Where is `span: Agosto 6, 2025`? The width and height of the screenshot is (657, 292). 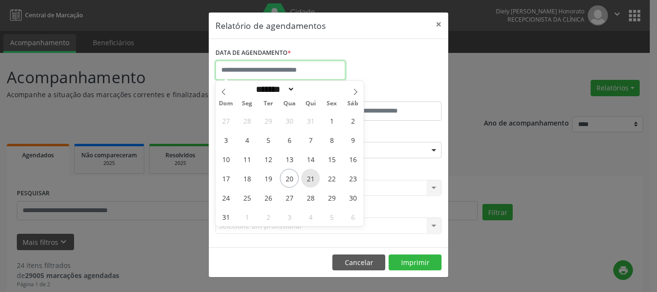 span: Agosto 6, 2025 is located at coordinates (289, 139).